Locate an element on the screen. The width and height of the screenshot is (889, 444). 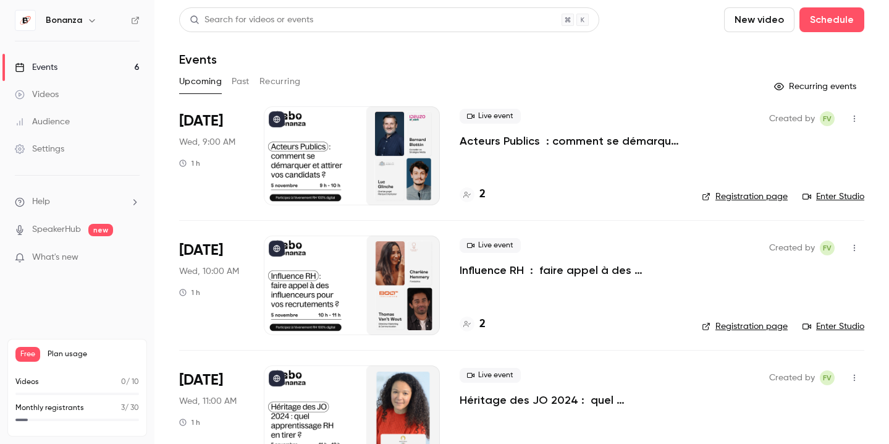
p: / 30 is located at coordinates (130, 408).